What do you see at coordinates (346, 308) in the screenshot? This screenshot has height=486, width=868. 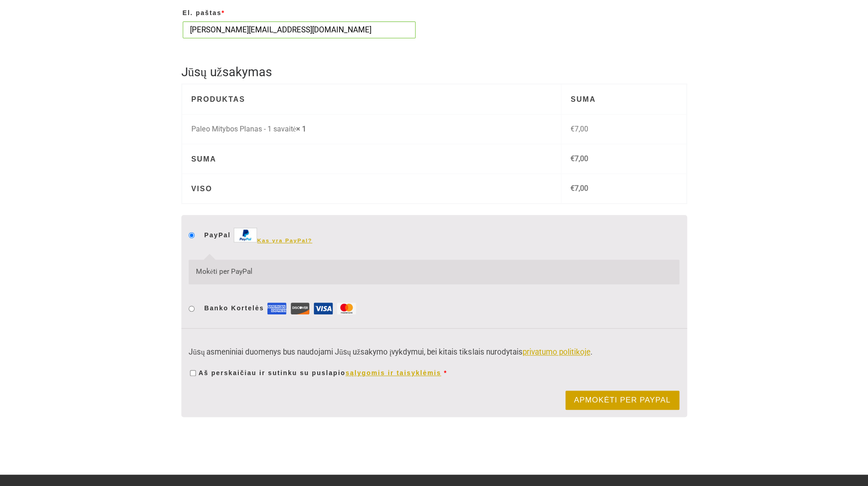 I see `img: Mastercard` at bounding box center [346, 308].